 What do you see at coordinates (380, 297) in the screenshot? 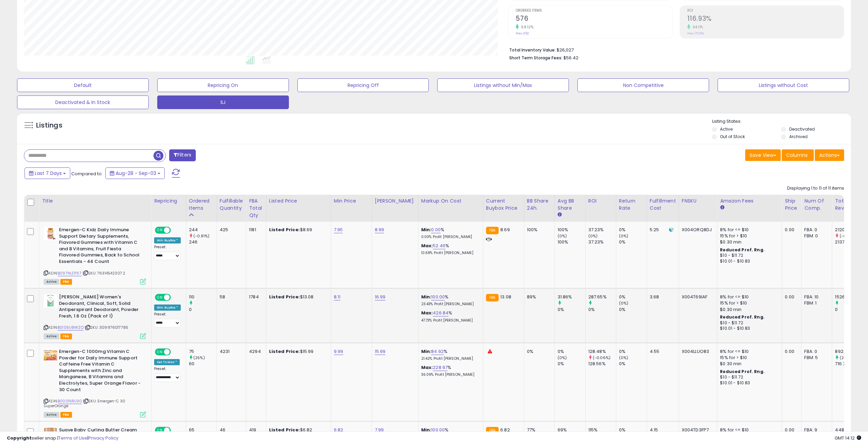
I see `a: 16.99` at bounding box center [380, 297].